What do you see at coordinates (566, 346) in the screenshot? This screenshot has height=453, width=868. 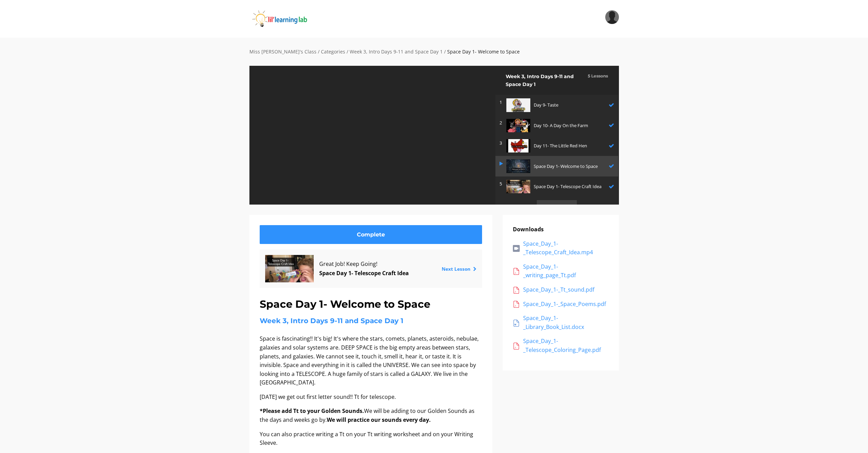 I see `div: Space_Day_1-_Telescope_Coloring_Page.pdf` at bounding box center [566, 346].